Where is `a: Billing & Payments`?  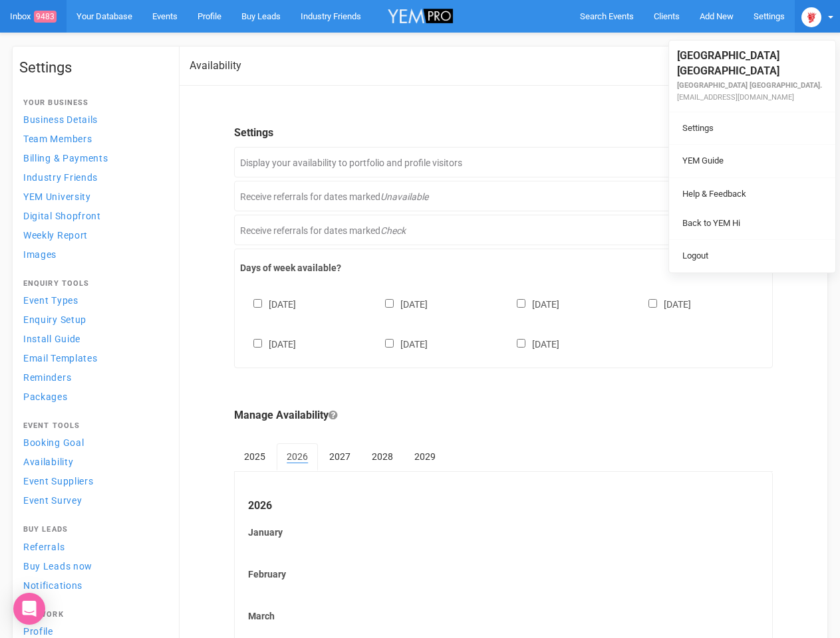 a: Billing & Payments is located at coordinates (92, 157).